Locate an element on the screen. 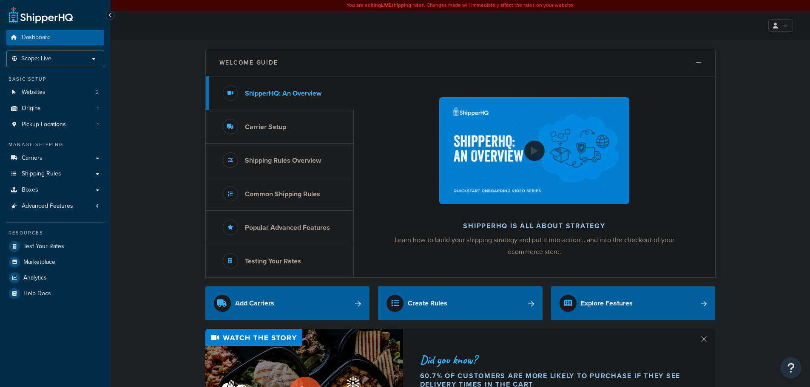 Image resolution: width=810 pixels, height=387 pixels. li: Websites is located at coordinates (55, 92).